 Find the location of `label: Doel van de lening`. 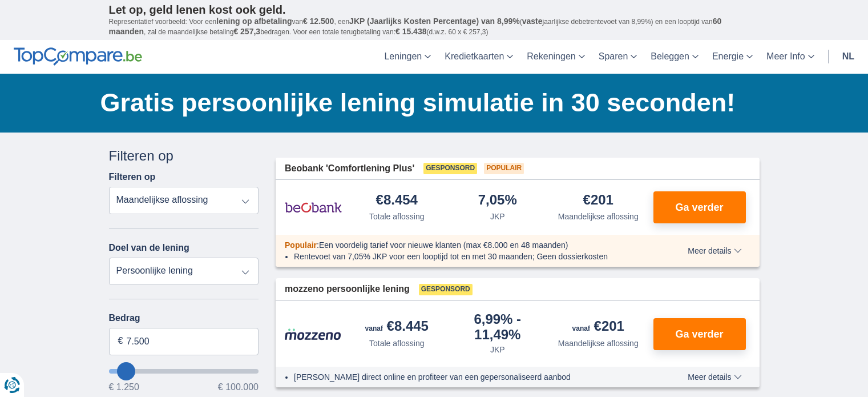

label: Doel van de lening is located at coordinates (149, 248).